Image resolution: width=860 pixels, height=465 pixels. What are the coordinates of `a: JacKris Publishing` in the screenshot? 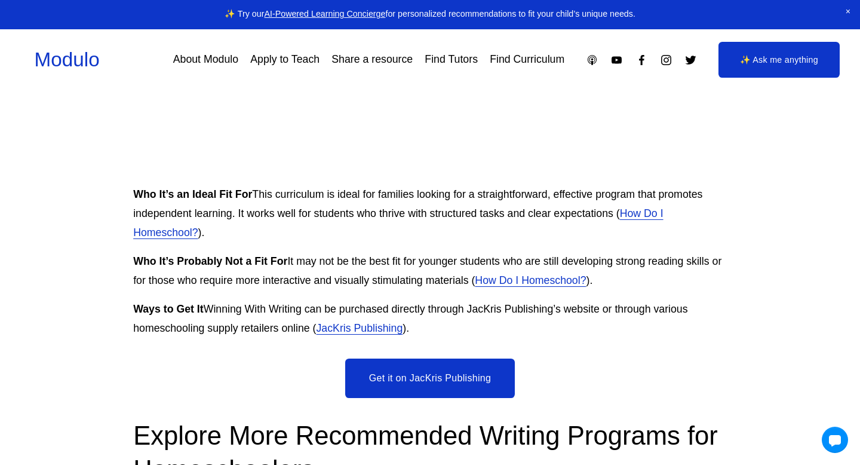 It's located at (360, 328).